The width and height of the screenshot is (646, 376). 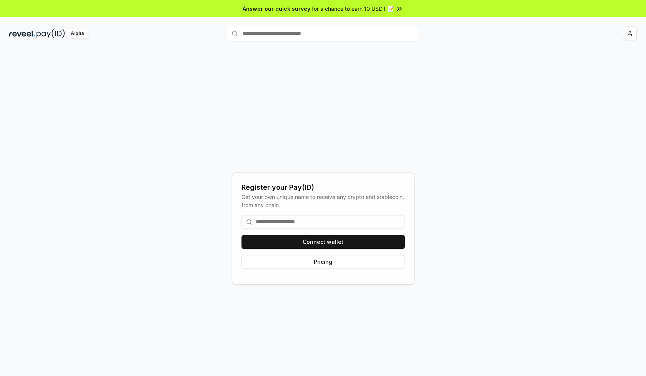 What do you see at coordinates (323, 188) in the screenshot?
I see `div: Register your Pay(ID)` at bounding box center [323, 188].